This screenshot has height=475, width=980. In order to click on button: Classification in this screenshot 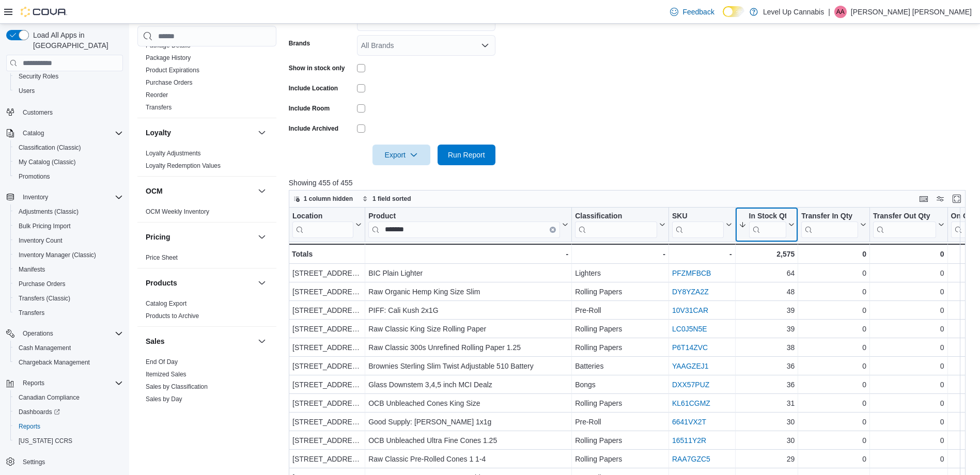, I will do `click(620, 225)`.